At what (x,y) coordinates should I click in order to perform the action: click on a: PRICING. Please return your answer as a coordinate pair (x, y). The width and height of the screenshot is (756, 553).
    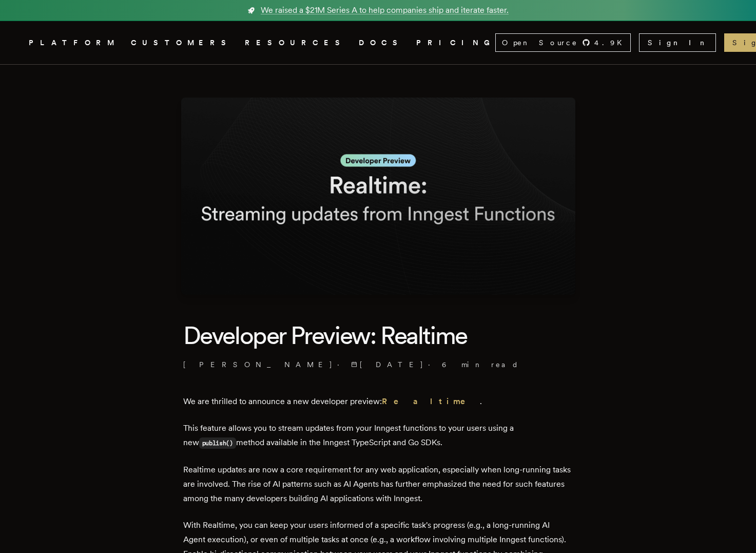
    Looking at the image, I should click on (456, 42).